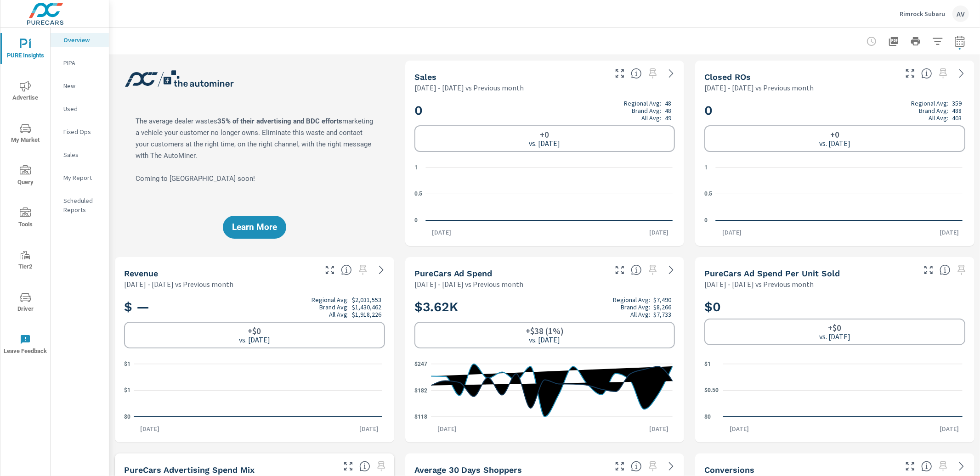 The image size is (980, 476). What do you see at coordinates (421, 364) in the screenshot?
I see `text: $247` at bounding box center [421, 364].